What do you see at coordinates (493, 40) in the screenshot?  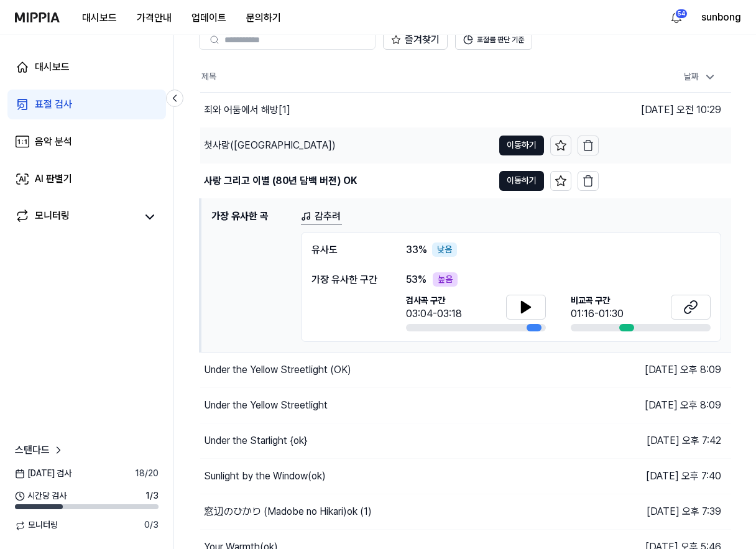 I see `button: 표절률 판단 기준` at bounding box center [493, 40].